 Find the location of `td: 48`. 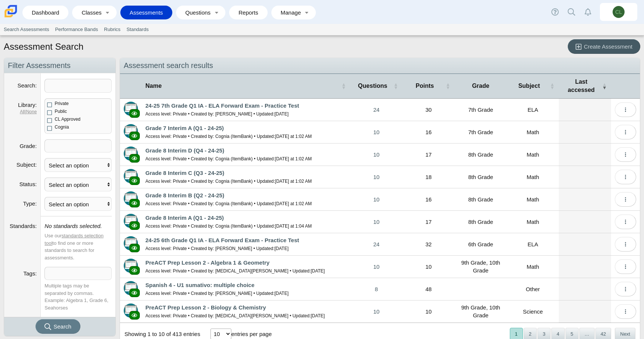

td: 48 is located at coordinates (429, 289).